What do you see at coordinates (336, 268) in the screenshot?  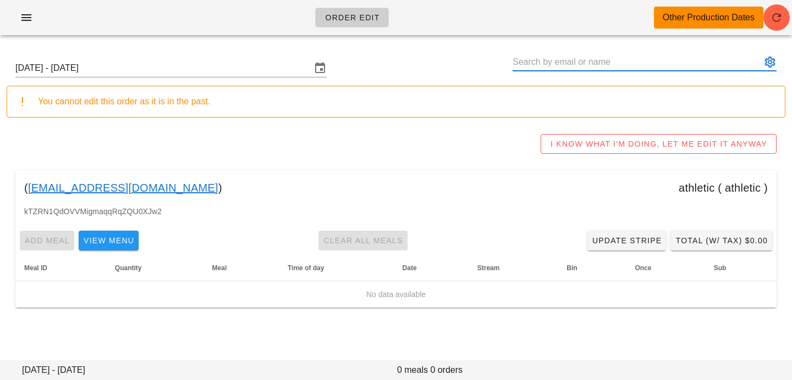 I see `th: Time of day: Not sorted. Activate to sort ascending.` at bounding box center [336, 268].